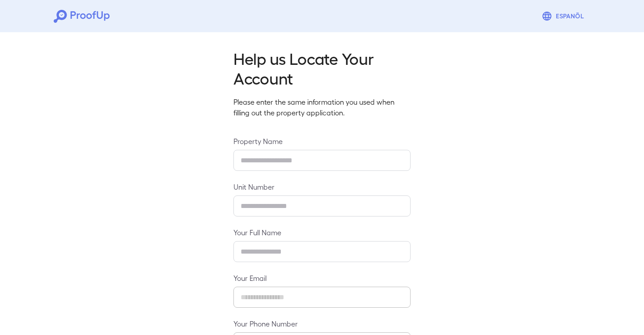 Image resolution: width=644 pixels, height=335 pixels. Describe the element at coordinates (322, 68) in the screenshot. I see `h2: Help us Locate Your Account` at that location.